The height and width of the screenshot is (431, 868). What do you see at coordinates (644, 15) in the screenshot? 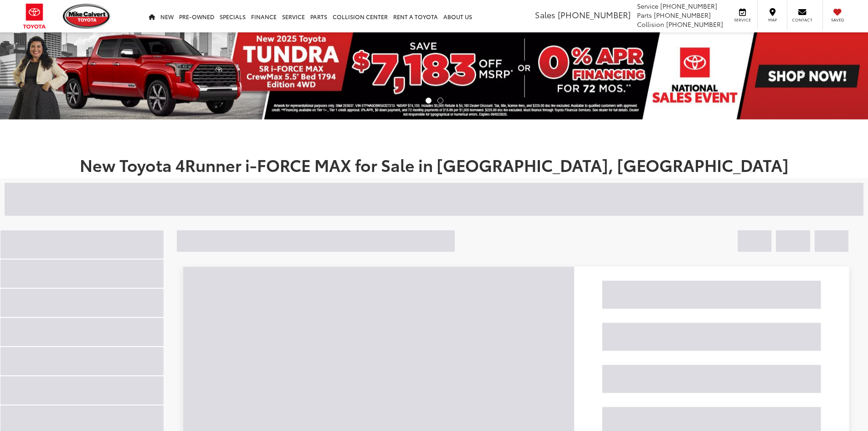
I see `span: Parts` at bounding box center [644, 15].